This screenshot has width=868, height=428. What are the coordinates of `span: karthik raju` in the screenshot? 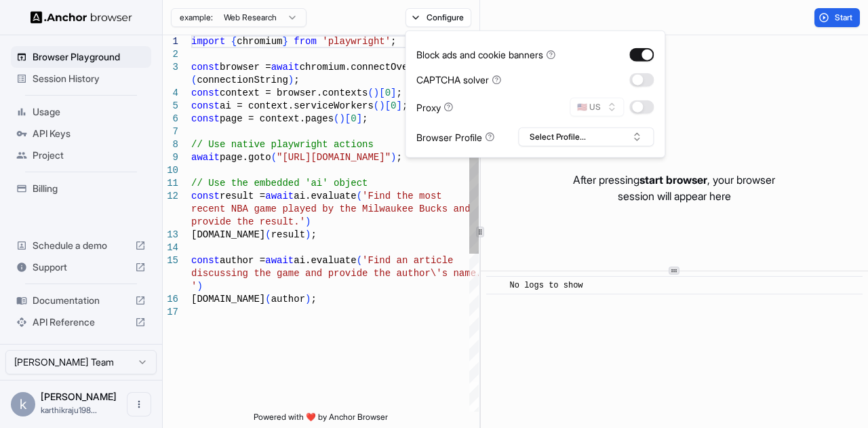 It's located at (79, 396).